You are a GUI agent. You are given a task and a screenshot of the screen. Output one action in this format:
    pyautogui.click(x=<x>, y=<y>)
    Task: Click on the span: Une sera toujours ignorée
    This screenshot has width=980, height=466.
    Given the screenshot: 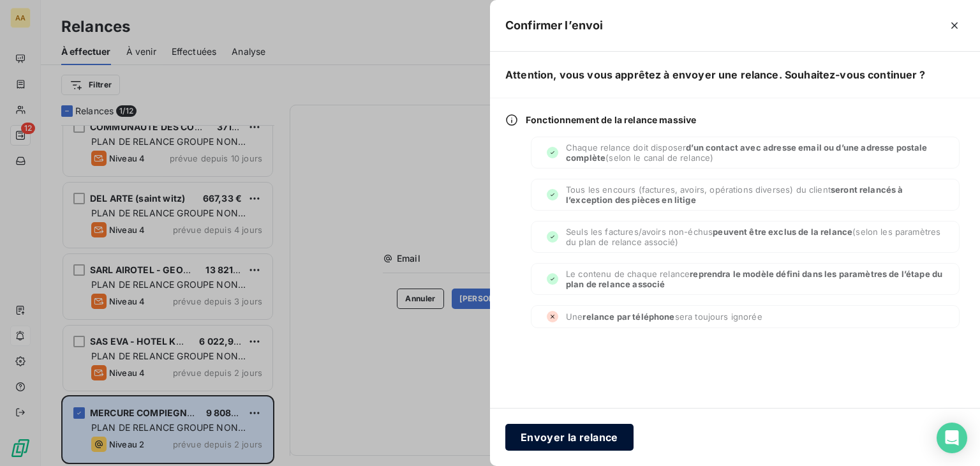 What is the action you would take?
    pyautogui.click(x=664, y=317)
    